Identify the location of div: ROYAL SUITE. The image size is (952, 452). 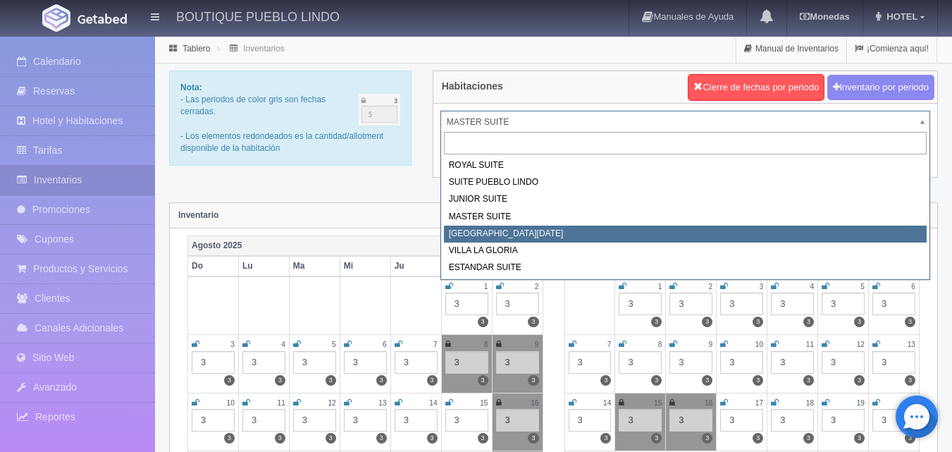
(685, 166).